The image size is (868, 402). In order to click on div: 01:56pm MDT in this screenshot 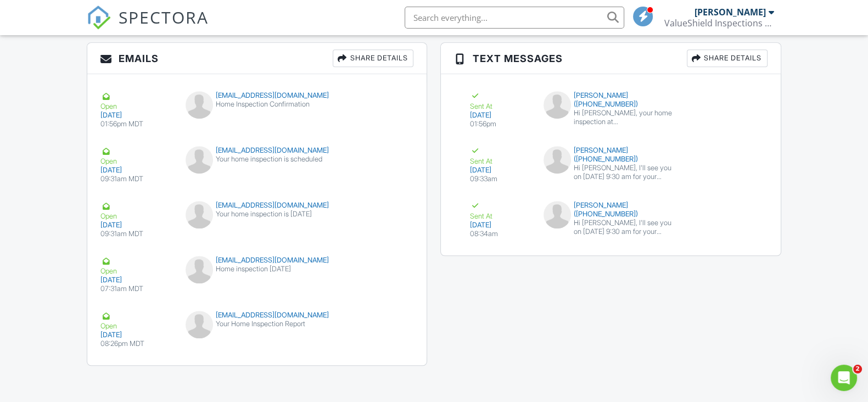, I will do `click(136, 124)`.